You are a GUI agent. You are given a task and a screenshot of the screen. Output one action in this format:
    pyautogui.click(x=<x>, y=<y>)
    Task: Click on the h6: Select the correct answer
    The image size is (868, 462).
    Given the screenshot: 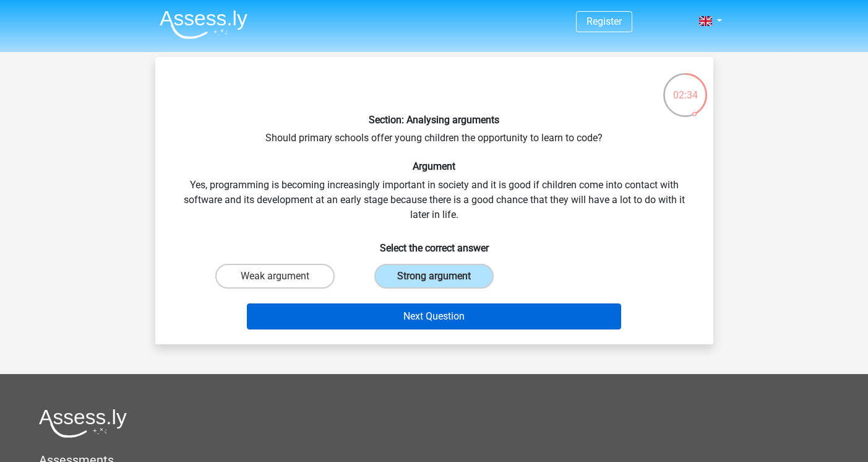 What is the action you would take?
    pyautogui.click(x=434, y=243)
    